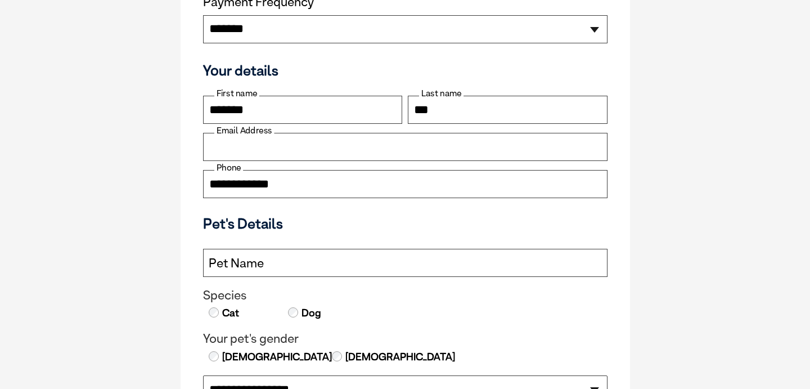 This screenshot has width=810, height=389. Describe the element at coordinates (228, 168) in the screenshot. I see `label: Phone` at that location.